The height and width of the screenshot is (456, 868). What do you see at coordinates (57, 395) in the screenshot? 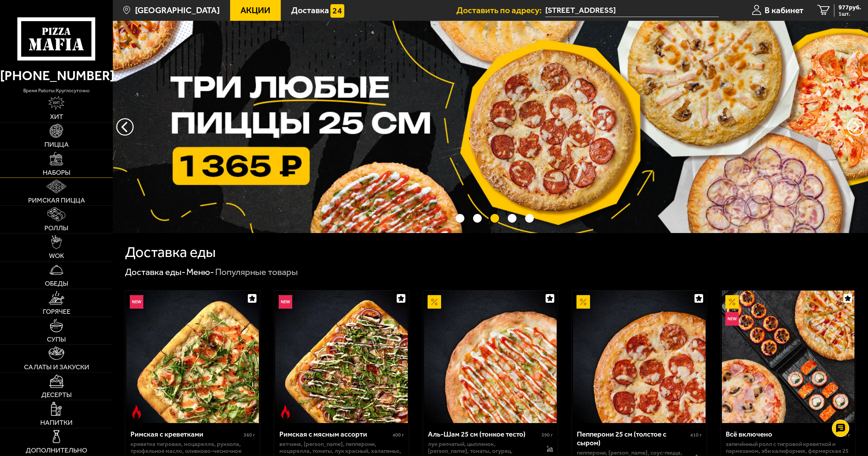
I see `span: Десерты` at bounding box center [57, 395].